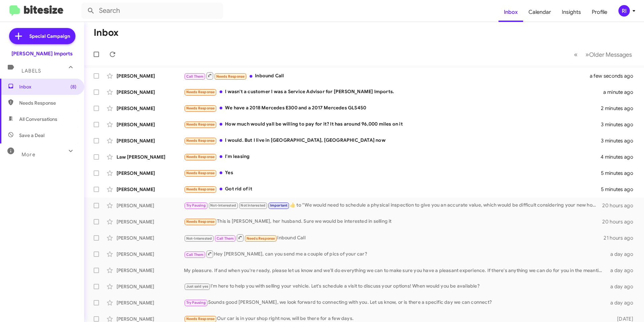 The width and height of the screenshot is (644, 322). I want to click on span: Profile, so click(599, 12).